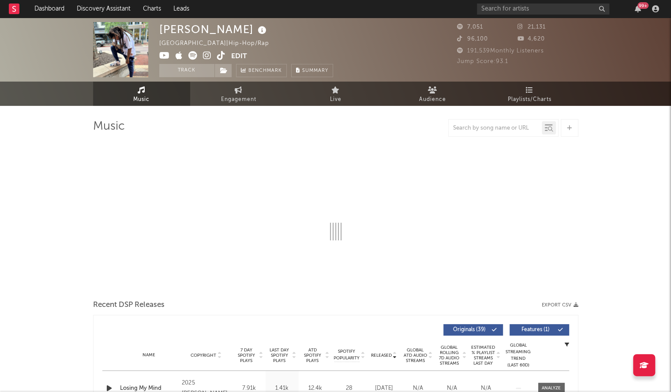 This screenshot has width=671, height=392. What do you see at coordinates (638, 9) in the screenshot?
I see `button: 99+` at bounding box center [638, 9].